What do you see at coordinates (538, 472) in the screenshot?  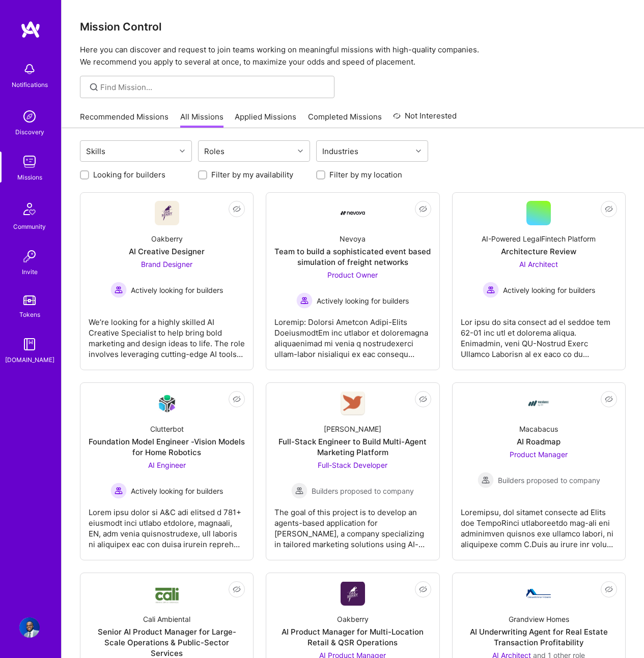 I see `a: Company LogoMacabacusAI RoadmapProduct Manager Builders proposed to companyBuilders proposed to c...` at bounding box center [538, 472].